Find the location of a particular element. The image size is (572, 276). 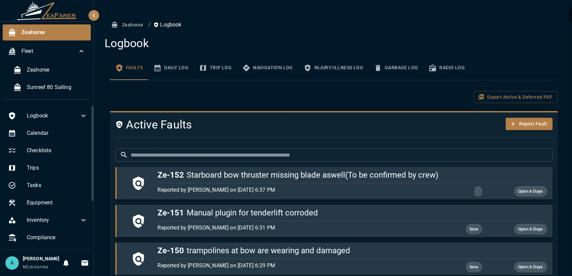

div: Inventory is located at coordinates (48, 220).